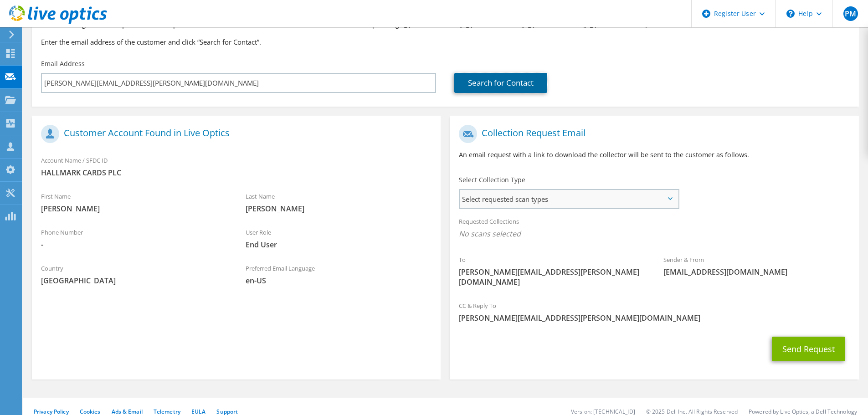 The image size is (868, 415). I want to click on h3: Enter the email address of the customer and click “Search for Contact”., so click(445, 42).